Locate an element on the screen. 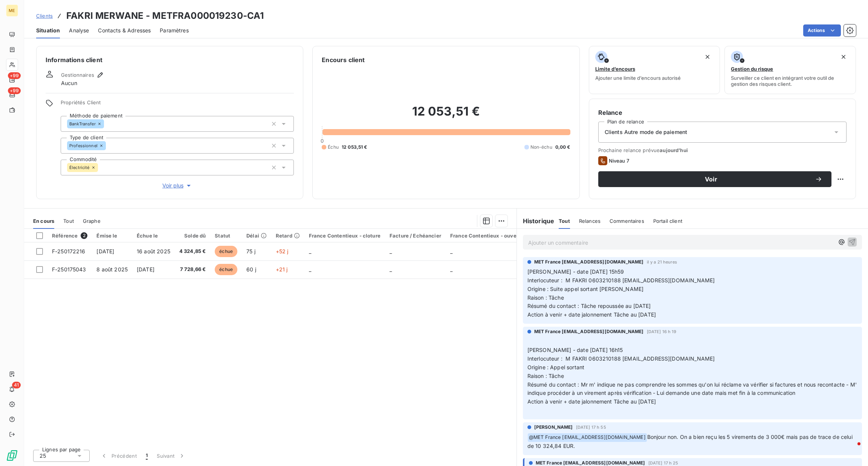 The width and height of the screenshot is (868, 466). span: Clients Autre mode de paiement is located at coordinates (646, 132).